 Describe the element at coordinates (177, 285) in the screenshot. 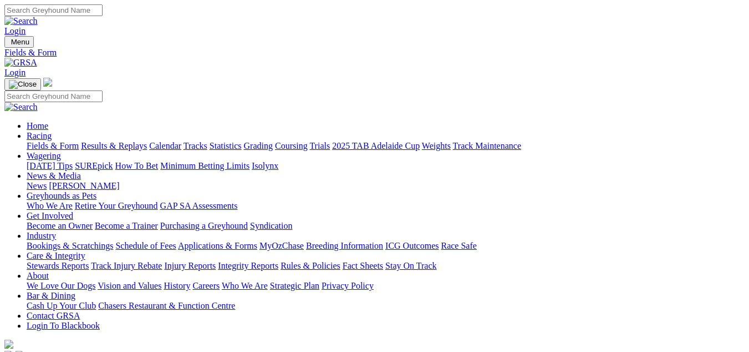

I see `a: History` at that location.